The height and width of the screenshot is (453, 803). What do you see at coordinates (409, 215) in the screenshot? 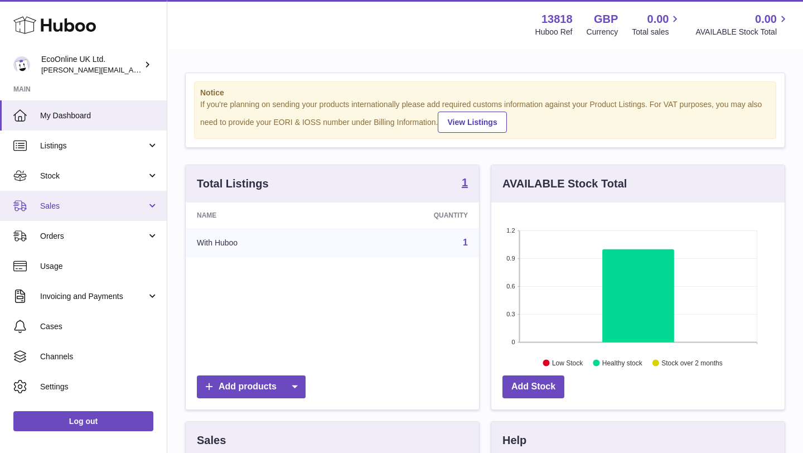
I see `th: Quantity` at bounding box center [409, 215].